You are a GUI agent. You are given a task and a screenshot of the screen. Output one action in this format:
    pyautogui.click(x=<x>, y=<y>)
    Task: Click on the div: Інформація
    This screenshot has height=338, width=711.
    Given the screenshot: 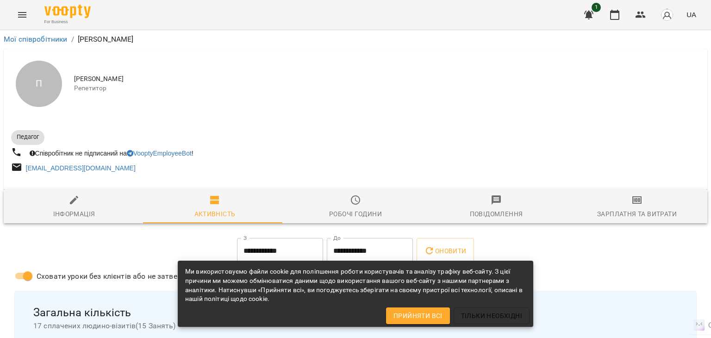 What is the action you would take?
    pyautogui.click(x=74, y=214)
    